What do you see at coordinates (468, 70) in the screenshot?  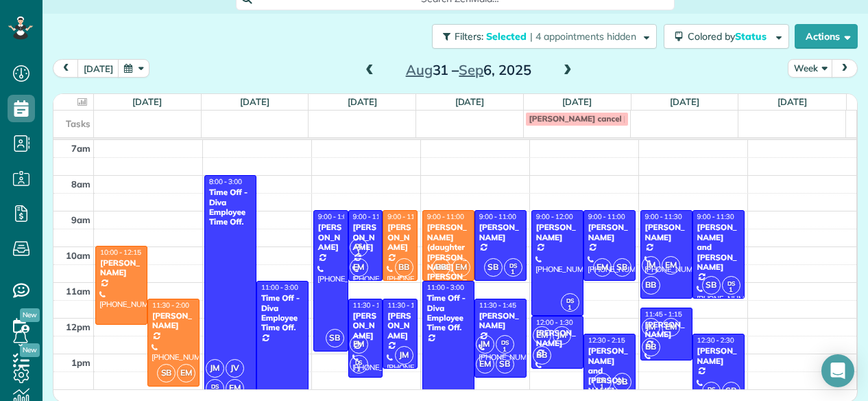 I see `h2: 31 – 6, 2025` at bounding box center [468, 70].